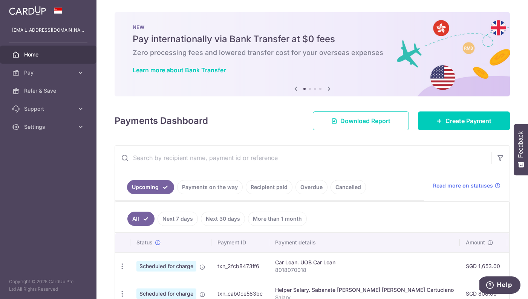 The width and height of the screenshot is (528, 299). What do you see at coordinates (468, 121) in the screenshot?
I see `span: Create Payment` at bounding box center [468, 121].